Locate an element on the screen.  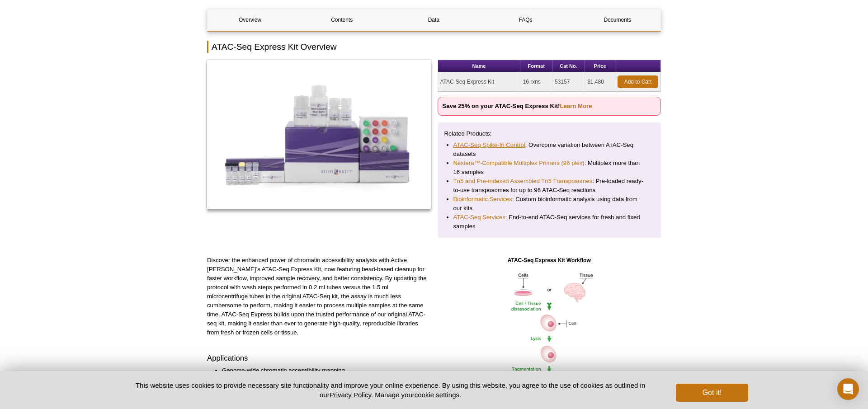
li: : Custom bioinformatic analysis using data from our kits is located at coordinates (549, 204).